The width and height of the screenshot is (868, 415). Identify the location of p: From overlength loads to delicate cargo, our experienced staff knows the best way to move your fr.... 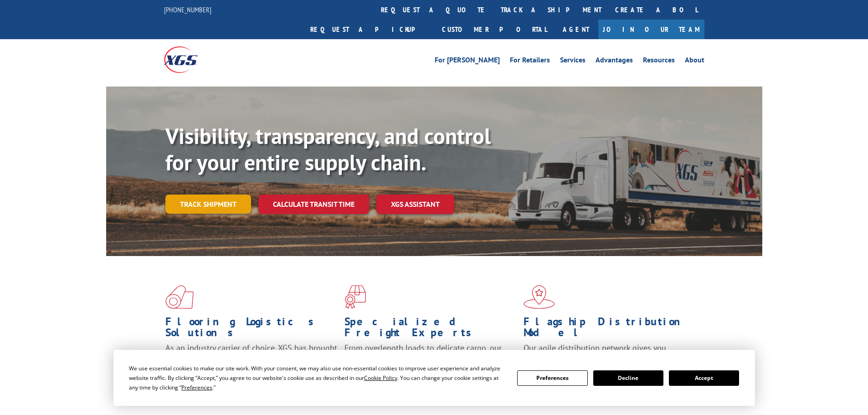
(431, 362).